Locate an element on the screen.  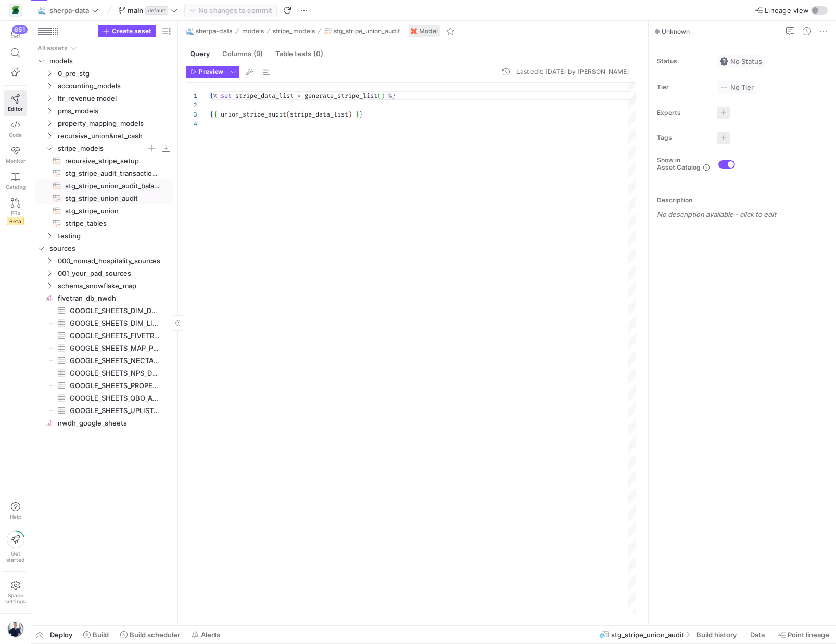
span: stripe_tables​​​​​​​​​​ is located at coordinates (113, 223).